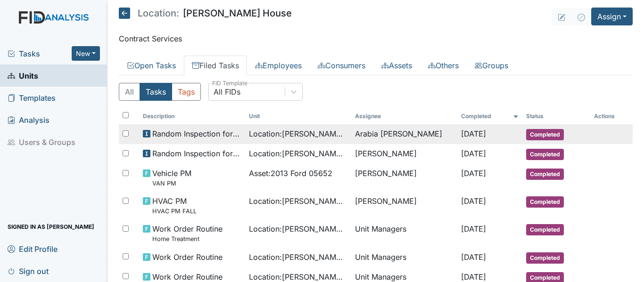 The image size is (644, 282). What do you see at coordinates (215, 65) in the screenshot?
I see `a: Filed Tasks` at bounding box center [215, 65].